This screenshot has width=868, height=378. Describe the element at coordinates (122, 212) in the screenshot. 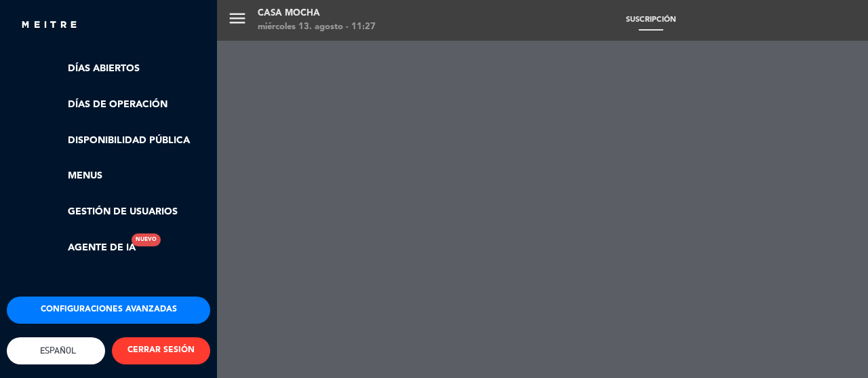

I see `a: Gestión de usuarios` at that location.